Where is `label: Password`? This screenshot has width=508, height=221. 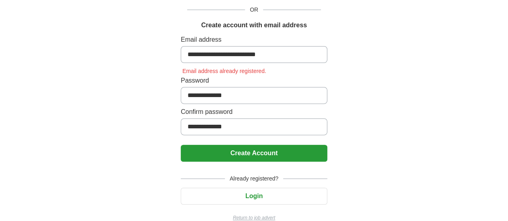 label: Password is located at coordinates (254, 81).